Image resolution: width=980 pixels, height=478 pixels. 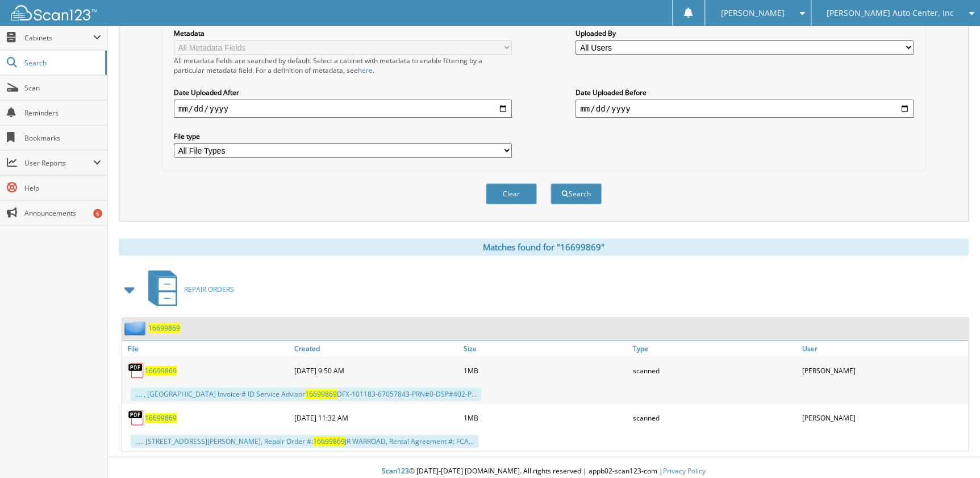 I want to click on label: File type, so click(x=343, y=136).